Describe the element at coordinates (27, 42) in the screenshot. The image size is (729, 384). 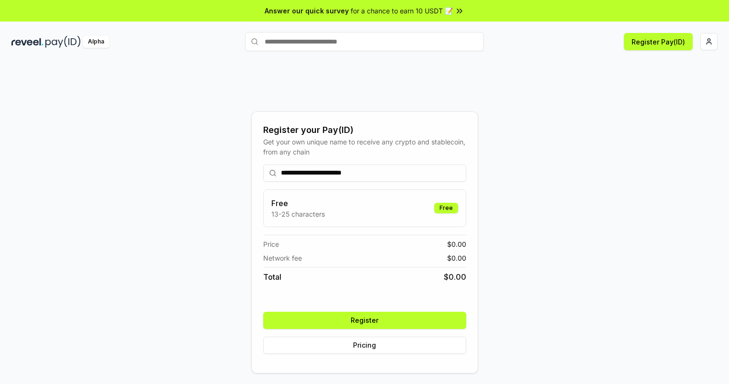
I see `img: reveel_dark` at that location.